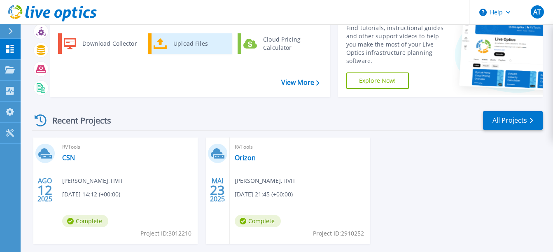  What do you see at coordinates (279, 44) in the screenshot?
I see `a: Cloud Pricing Calculator` at bounding box center [279, 44].